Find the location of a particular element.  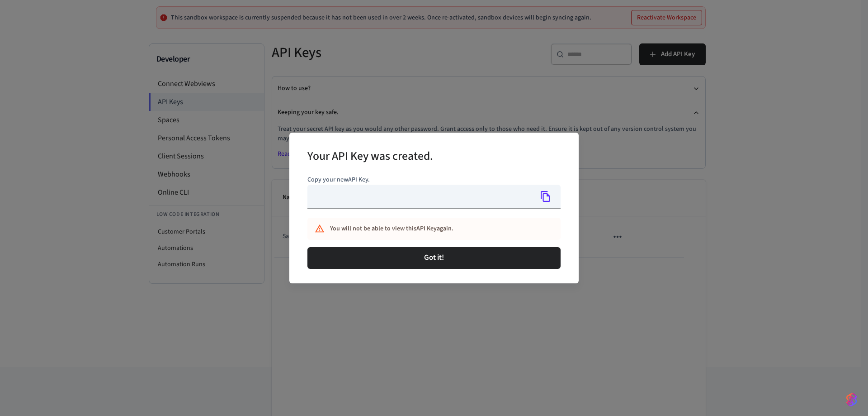

button: Copy is located at coordinates (546, 196).